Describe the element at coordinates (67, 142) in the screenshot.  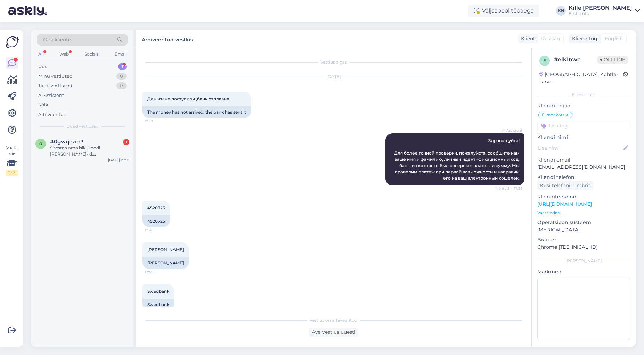
I see `span: #0gwqezm3` at that location.